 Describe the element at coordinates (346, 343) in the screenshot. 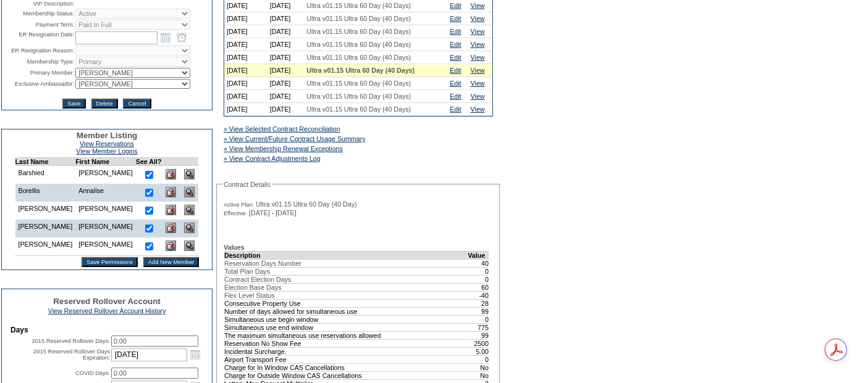

I see `td: Reservation No Show Fee` at that location.